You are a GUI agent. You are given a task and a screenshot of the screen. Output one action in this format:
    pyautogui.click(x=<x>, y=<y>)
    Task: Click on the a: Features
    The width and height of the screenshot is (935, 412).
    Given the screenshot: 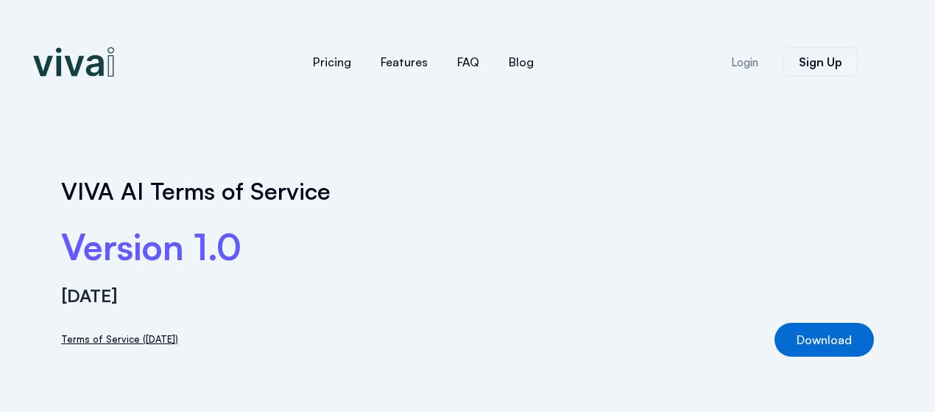 What is the action you would take?
    pyautogui.click(x=404, y=62)
    